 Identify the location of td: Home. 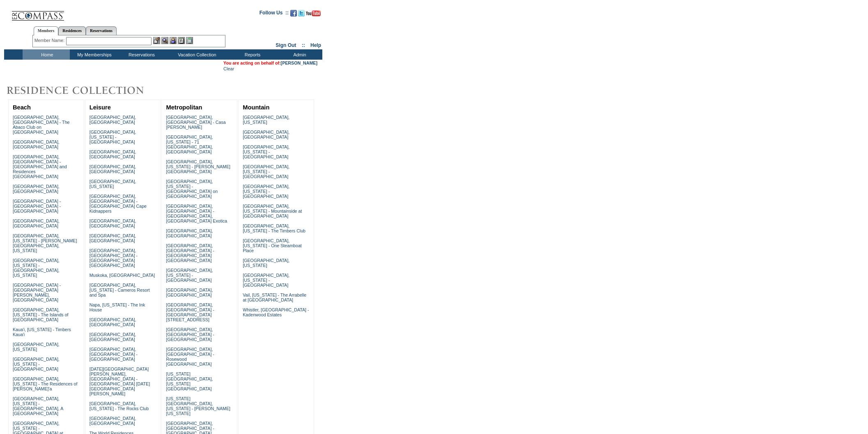
(46, 54).